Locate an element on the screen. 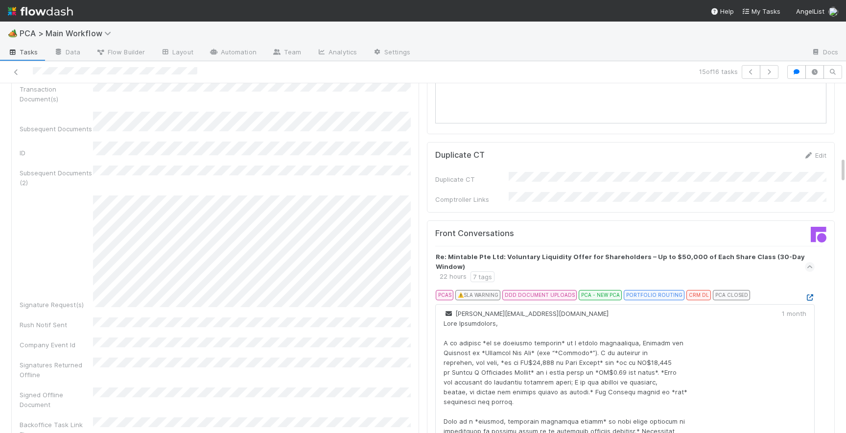 The height and width of the screenshot is (433, 846). a: Data is located at coordinates (67, 53).